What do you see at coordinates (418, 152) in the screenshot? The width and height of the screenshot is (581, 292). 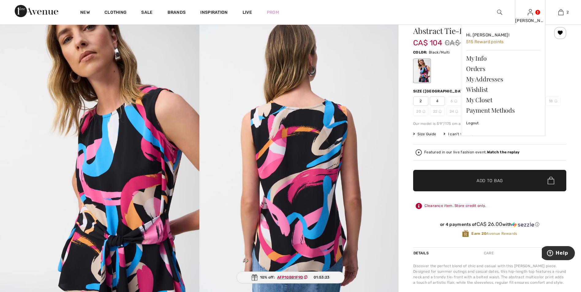 I see `img: Watch the replay` at bounding box center [418, 152].